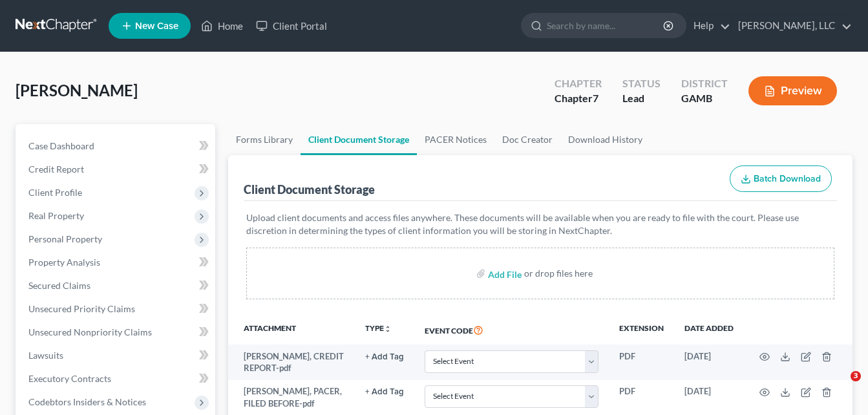 Image resolution: width=868 pixels, height=415 pixels. I want to click on span: Secured Claims, so click(59, 285).